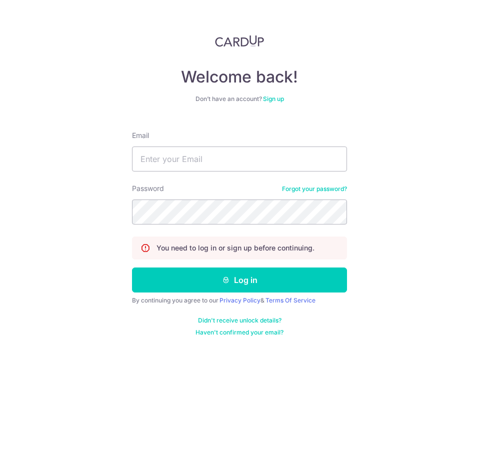 This screenshot has width=479, height=455. What do you see at coordinates (240, 301) in the screenshot?
I see `div: By continuing you agree to our &` at bounding box center [240, 301].